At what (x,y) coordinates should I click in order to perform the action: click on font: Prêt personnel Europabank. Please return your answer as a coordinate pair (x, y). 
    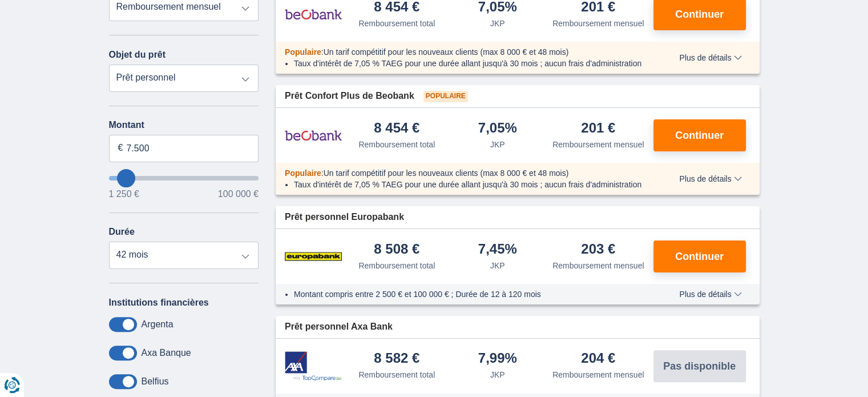
    Looking at the image, I should click on (344, 216).